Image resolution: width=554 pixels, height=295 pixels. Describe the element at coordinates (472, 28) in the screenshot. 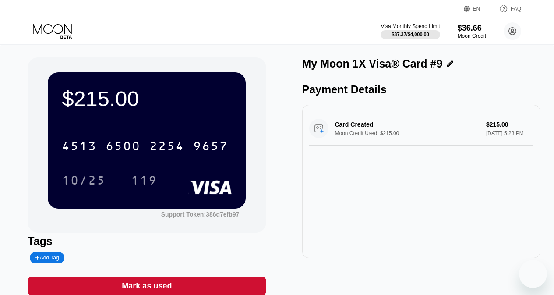

I see `div: $36.66` at that location.